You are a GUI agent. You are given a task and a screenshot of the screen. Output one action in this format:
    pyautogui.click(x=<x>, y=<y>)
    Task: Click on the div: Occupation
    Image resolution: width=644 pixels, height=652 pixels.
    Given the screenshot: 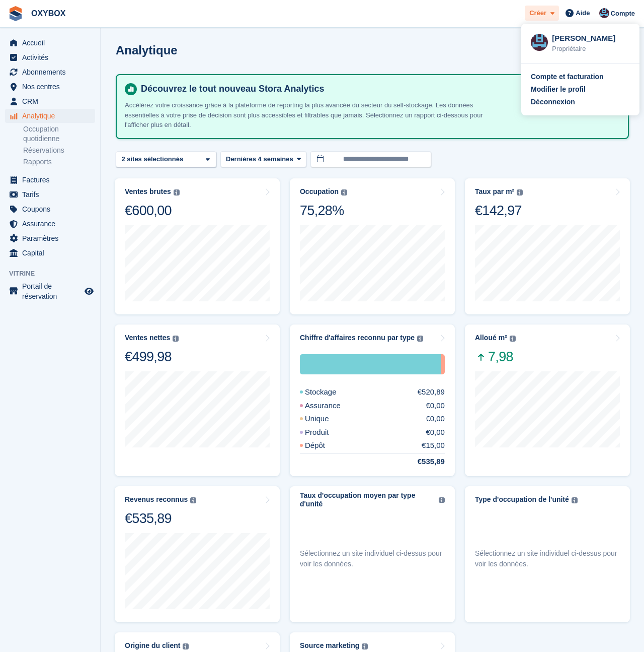 What is the action you would take?
    pyautogui.click(x=319, y=191)
    